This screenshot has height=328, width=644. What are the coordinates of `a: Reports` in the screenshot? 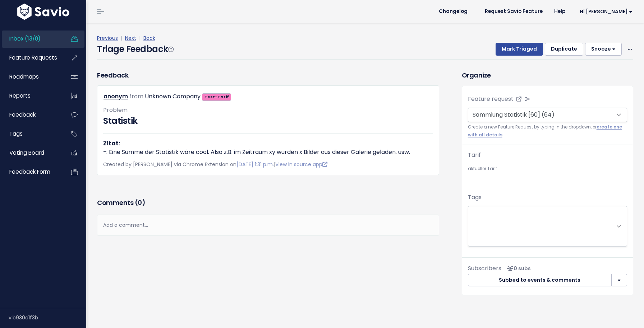 It's located at (30, 95).